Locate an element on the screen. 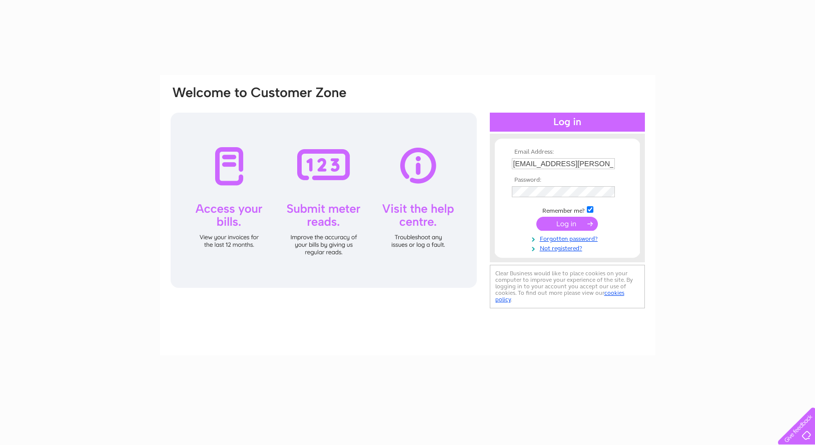  th: Email Address: is located at coordinates (568, 152).